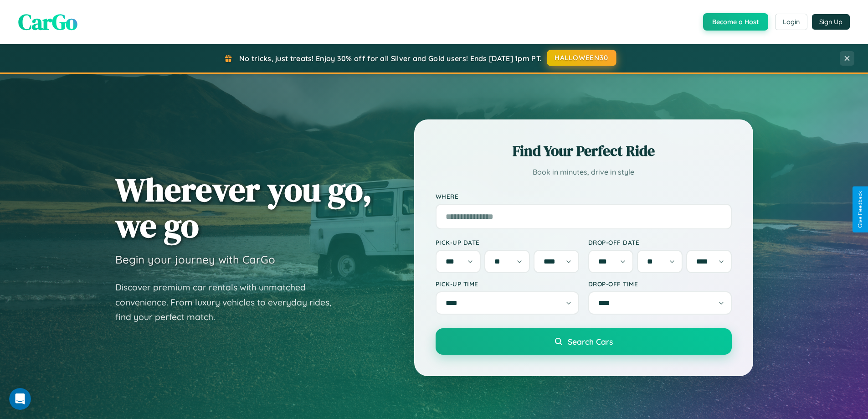 The height and width of the screenshot is (419, 868). I want to click on h3: Begin your journey with CarGo, so click(195, 259).